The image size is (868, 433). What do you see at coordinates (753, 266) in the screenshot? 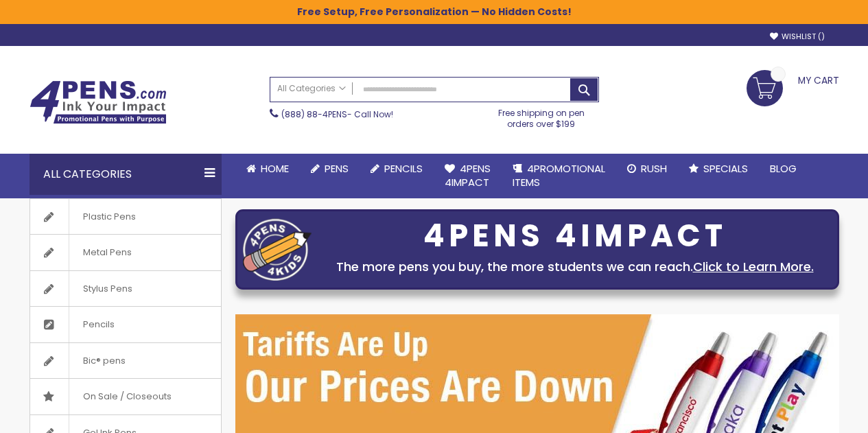
I see `a: Click to Learn More.` at bounding box center [753, 266].